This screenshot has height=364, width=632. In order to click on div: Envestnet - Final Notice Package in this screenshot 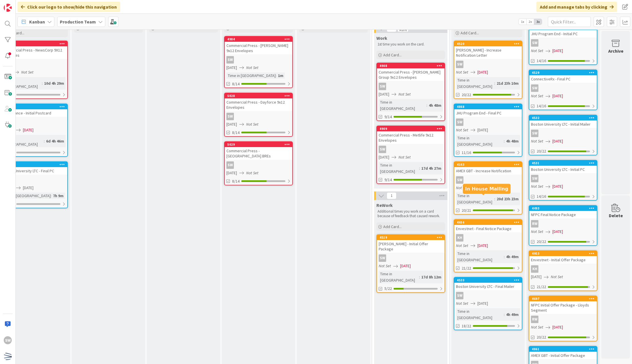, I will do `click(488, 229)`.